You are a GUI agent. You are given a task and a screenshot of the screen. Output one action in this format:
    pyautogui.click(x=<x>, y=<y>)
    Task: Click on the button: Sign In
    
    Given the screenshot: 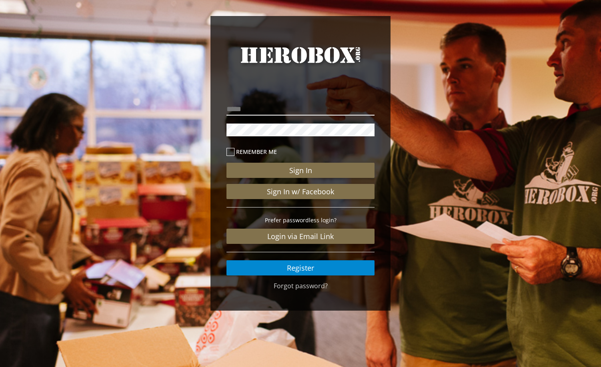 What is the action you would take?
    pyautogui.click(x=300, y=170)
    